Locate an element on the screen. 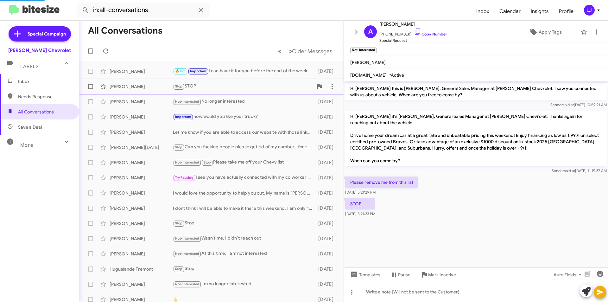  p: Please remove me from this list is located at coordinates (382, 182).